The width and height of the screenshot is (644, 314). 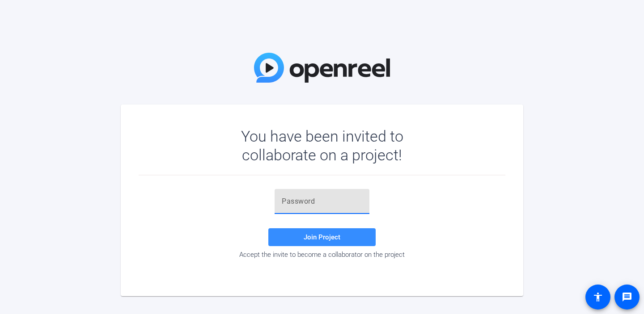 What do you see at coordinates (322, 255) in the screenshot?
I see `div: Accept the invite to become a collaborator on the project` at bounding box center [322, 255].